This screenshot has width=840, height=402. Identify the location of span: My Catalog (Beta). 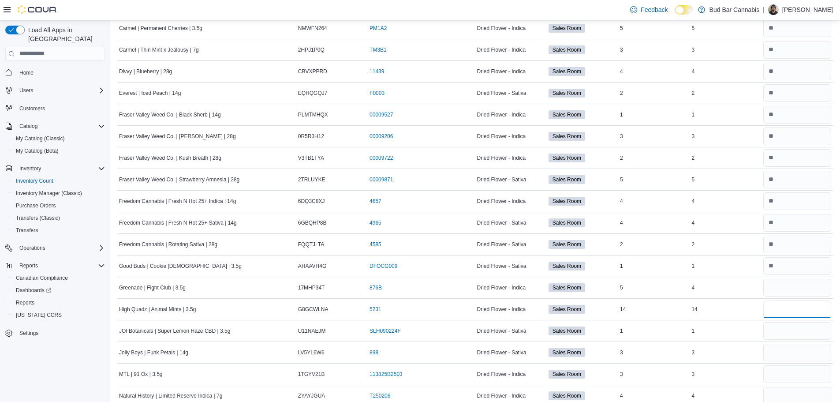
(59, 151).